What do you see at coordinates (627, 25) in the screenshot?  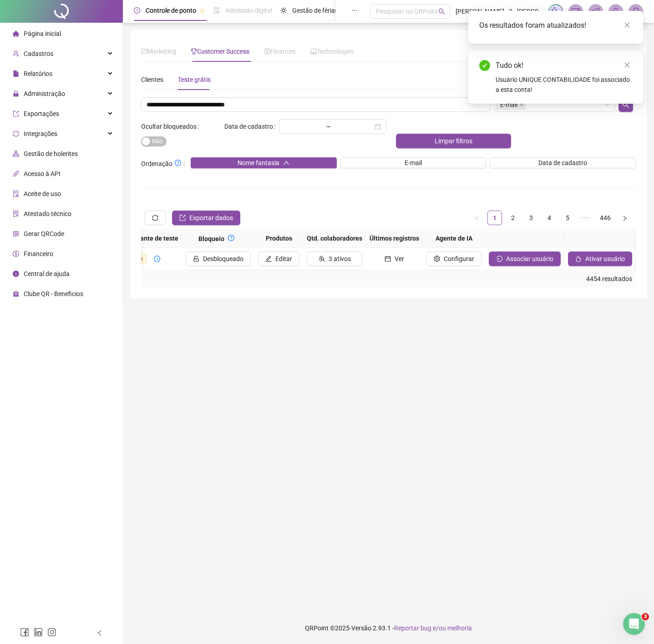 I see `a: Close` at bounding box center [627, 25].